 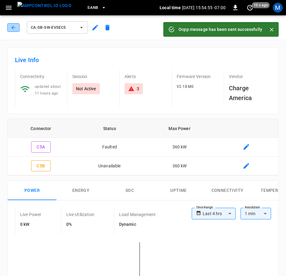 What do you see at coordinates (180, 128) in the screenshot?
I see `th: Max Power` at bounding box center [180, 128].